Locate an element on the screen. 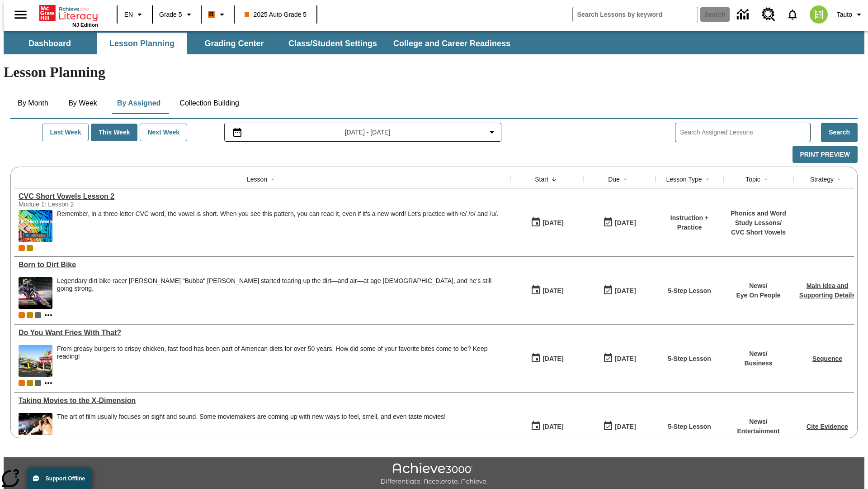 The image size is (868, 489). div: Current Class is located at coordinates (22, 383).